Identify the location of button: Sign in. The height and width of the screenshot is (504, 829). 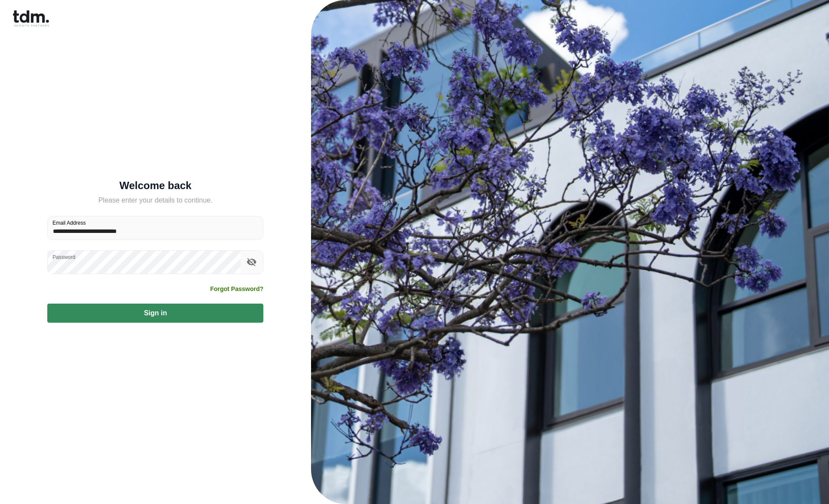
(155, 313).